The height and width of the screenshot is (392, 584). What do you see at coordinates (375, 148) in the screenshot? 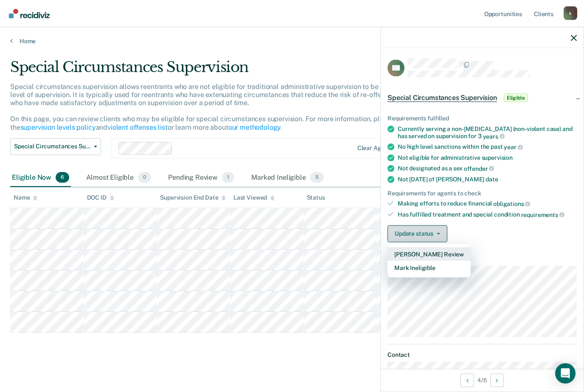
I see `div: Clear agents` at bounding box center [375, 148].